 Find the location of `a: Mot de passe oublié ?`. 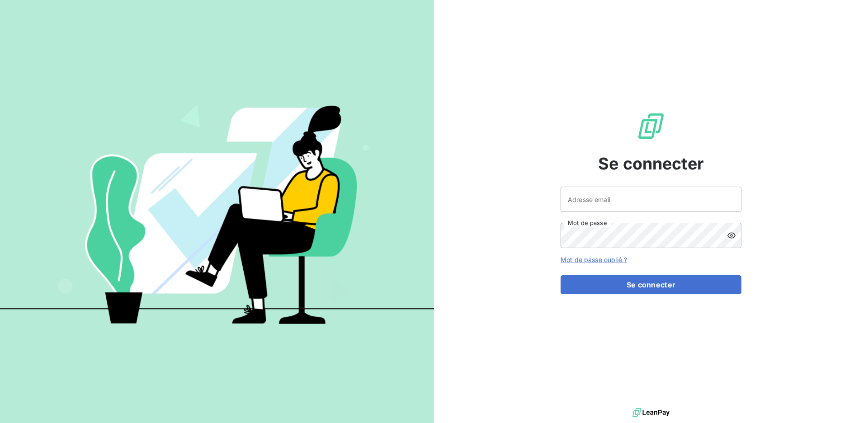

a: Mot de passe oublié ? is located at coordinates (593, 259).